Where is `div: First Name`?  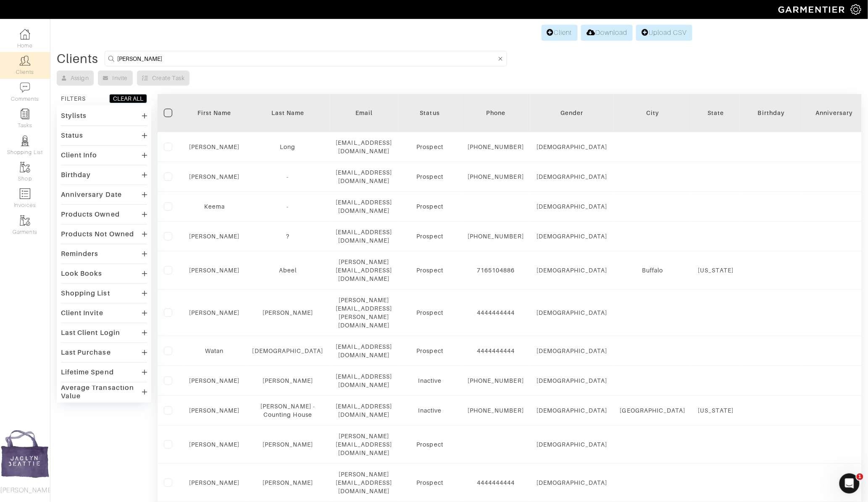 div: First Name is located at coordinates (214, 113).